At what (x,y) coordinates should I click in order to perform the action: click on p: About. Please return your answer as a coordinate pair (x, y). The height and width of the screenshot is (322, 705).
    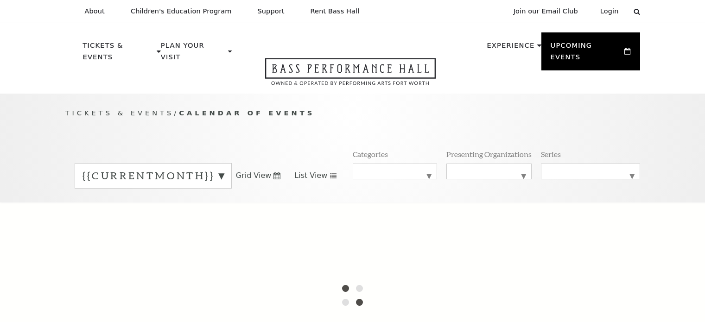
    Looking at the image, I should click on (95, 11).